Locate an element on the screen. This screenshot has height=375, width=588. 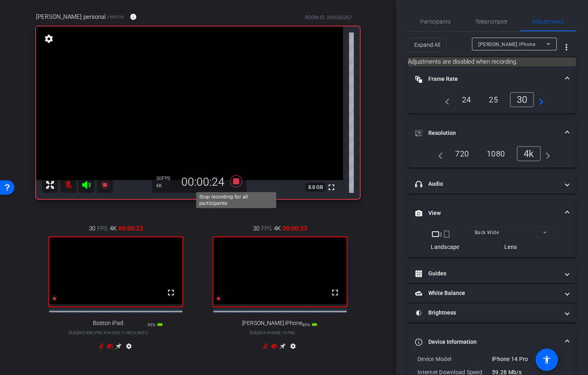
div: Stop recording for all participants is located at coordinates (236, 200).